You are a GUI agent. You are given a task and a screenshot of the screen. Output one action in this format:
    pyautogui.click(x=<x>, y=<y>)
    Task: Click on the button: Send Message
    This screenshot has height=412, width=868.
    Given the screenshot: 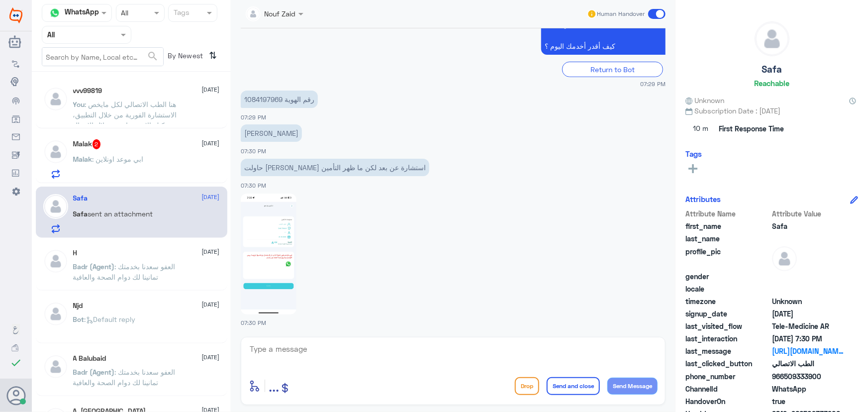 What is the action you would take?
    pyautogui.click(x=632, y=386)
    